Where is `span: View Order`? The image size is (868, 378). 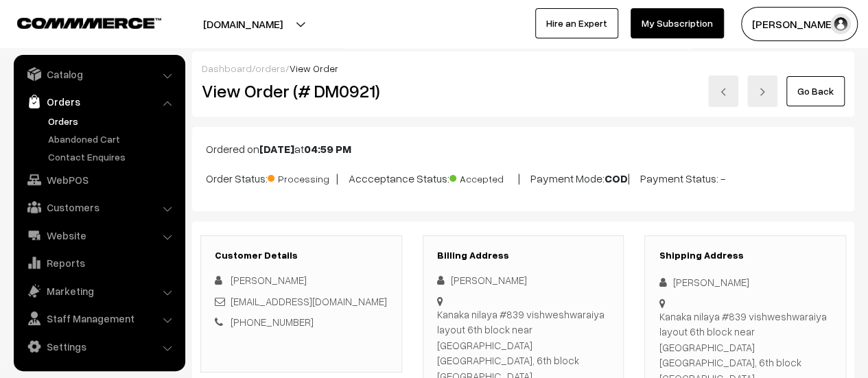 span: View Order is located at coordinates (314, 68).